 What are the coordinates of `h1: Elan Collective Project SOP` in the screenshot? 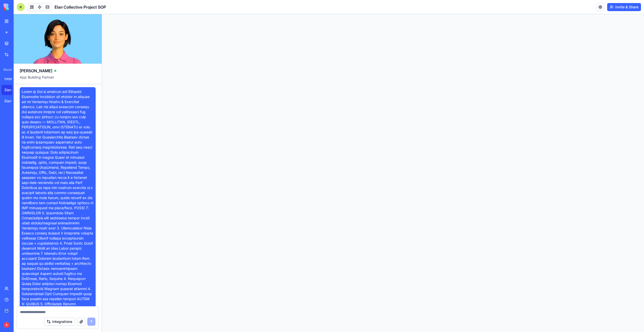 It's located at (80, 7).